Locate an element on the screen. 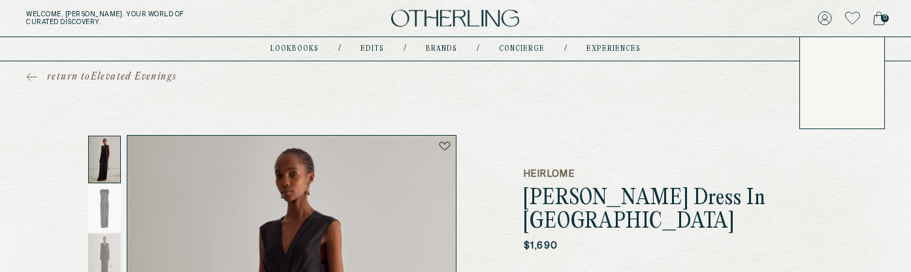 Image resolution: width=911 pixels, height=272 pixels. h5: Heirlome is located at coordinates (655, 174).